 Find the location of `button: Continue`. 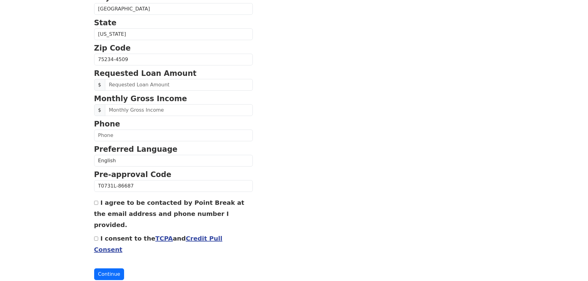

button: Continue is located at coordinates (109, 274).